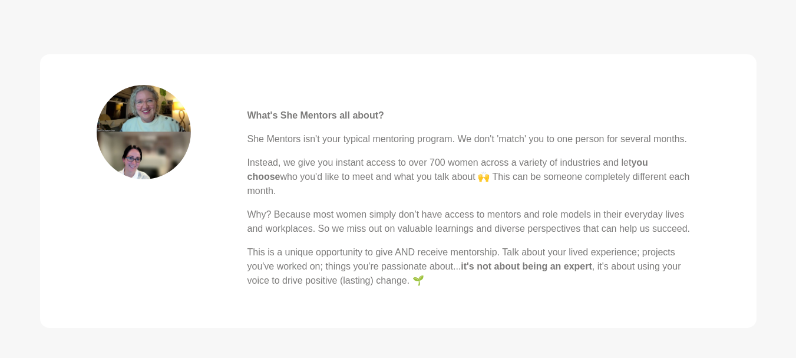 The height and width of the screenshot is (358, 796). I want to click on p: Why? Because most women simply don’t have access to mentors and role models in their everyday liv..., so click(474, 222).